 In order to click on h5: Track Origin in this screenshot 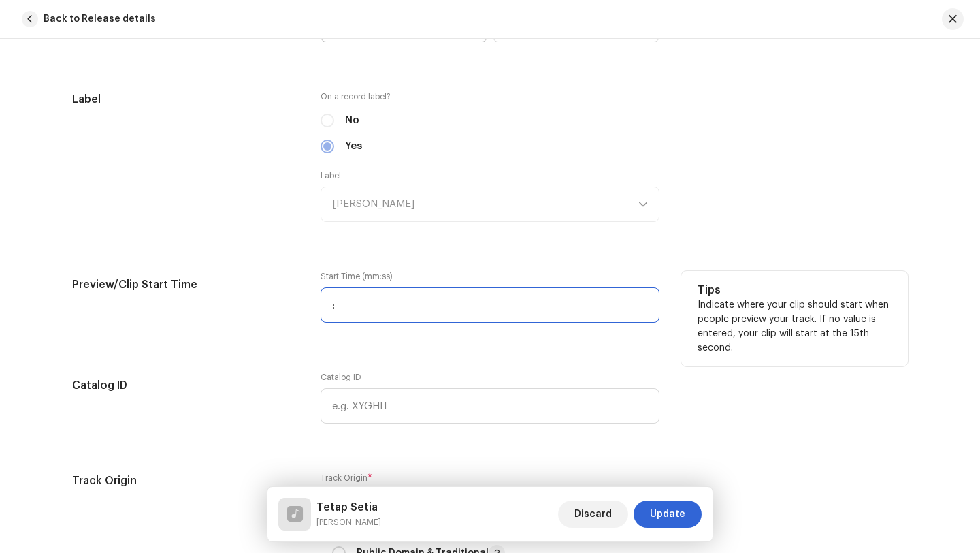, I will do `click(185, 481)`.